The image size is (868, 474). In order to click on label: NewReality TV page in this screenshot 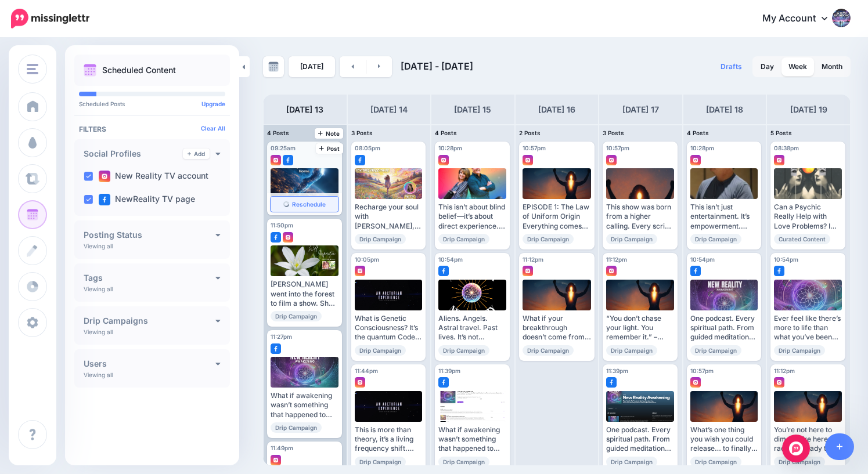, I will do `click(147, 200)`.